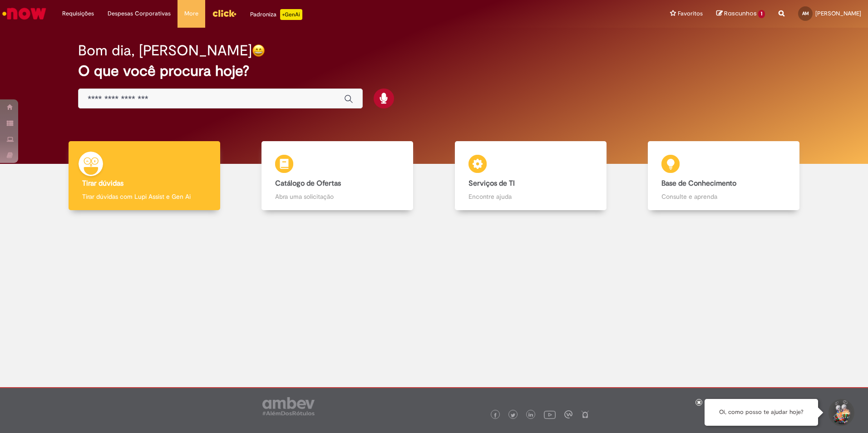 The width and height of the screenshot is (868, 433). Describe the element at coordinates (144, 175) in the screenshot. I see `a: Tirar dúvidas Tirar dúvidas com Lupi Assist e Gen Ai` at that location.